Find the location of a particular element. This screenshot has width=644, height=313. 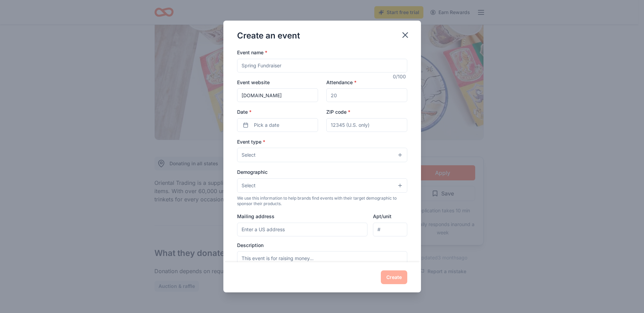

label: Description is located at coordinates (250, 246).